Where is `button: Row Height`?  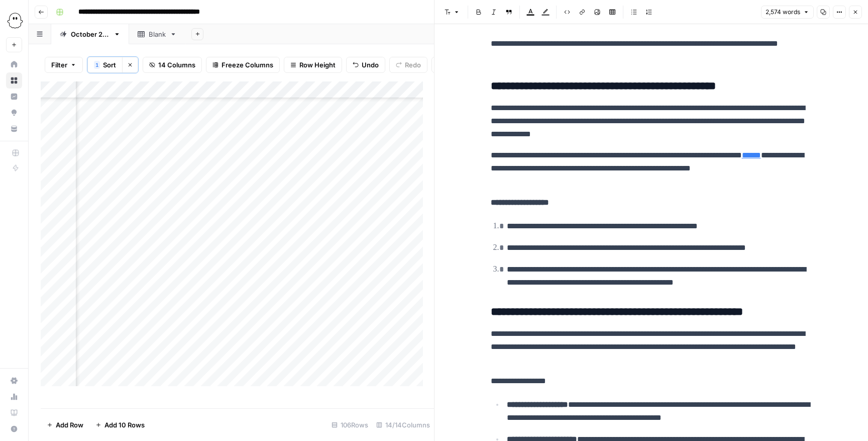 button: Row Height is located at coordinates (313, 65).